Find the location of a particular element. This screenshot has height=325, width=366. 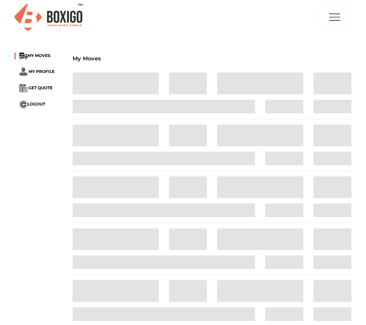

img: menu is located at coordinates (335, 17).